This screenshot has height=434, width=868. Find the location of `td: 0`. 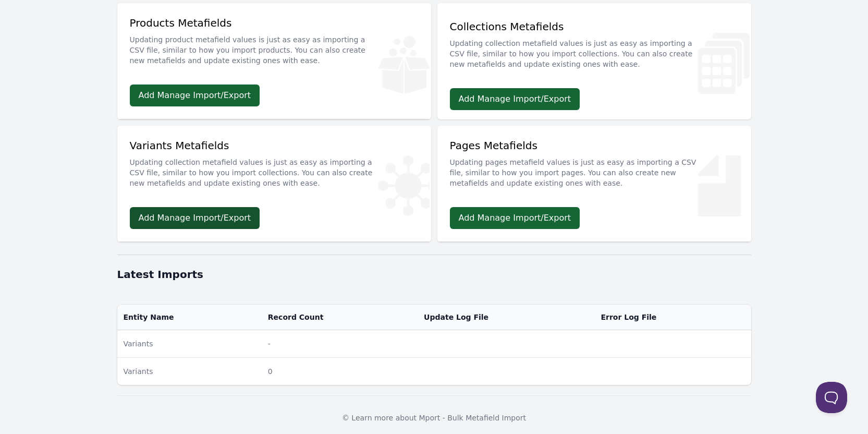

td: 0 is located at coordinates (339, 371).